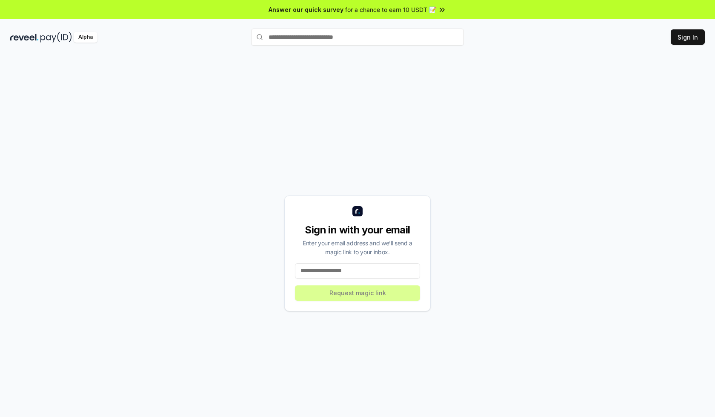 The image size is (715, 417). I want to click on div: Enter your email address and we’ll send a magic link to your inbox., so click(358, 247).